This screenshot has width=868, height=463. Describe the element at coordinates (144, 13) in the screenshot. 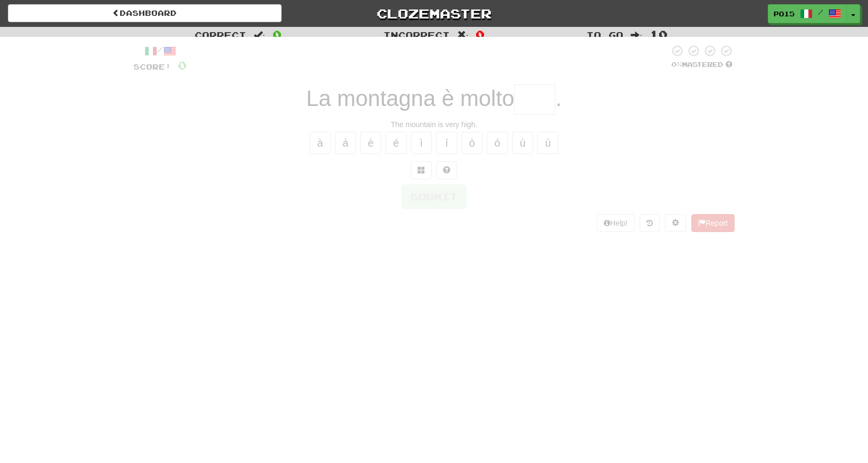

I see `a: Dashboard` at that location.